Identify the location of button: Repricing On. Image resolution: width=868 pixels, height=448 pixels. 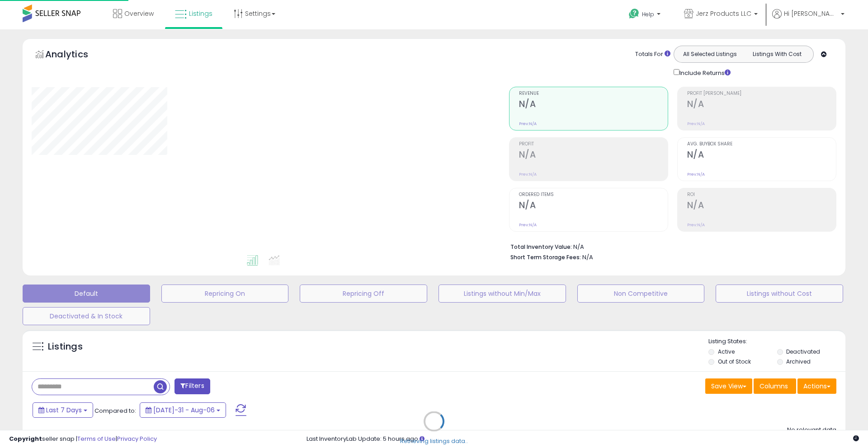
(225, 294).